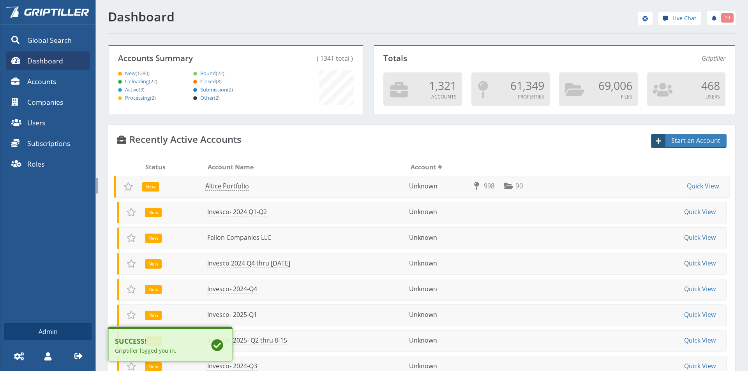  What do you see at coordinates (615, 85) in the screenshot?
I see `span: 69,006` at bounding box center [615, 85].